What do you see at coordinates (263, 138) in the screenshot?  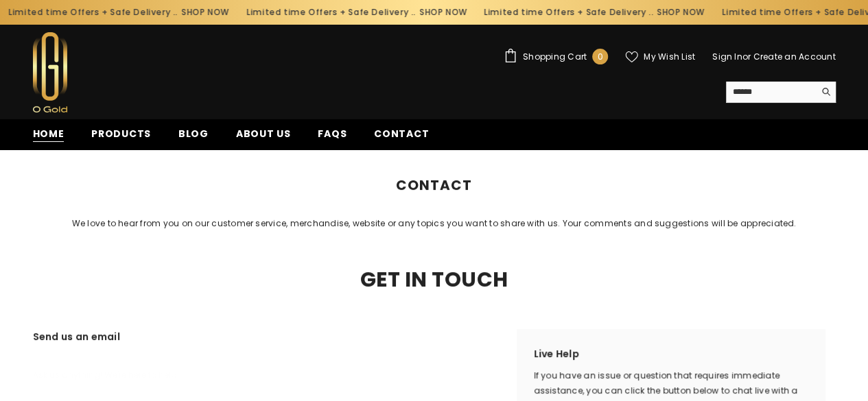 I see `a: About us` at bounding box center [263, 138].